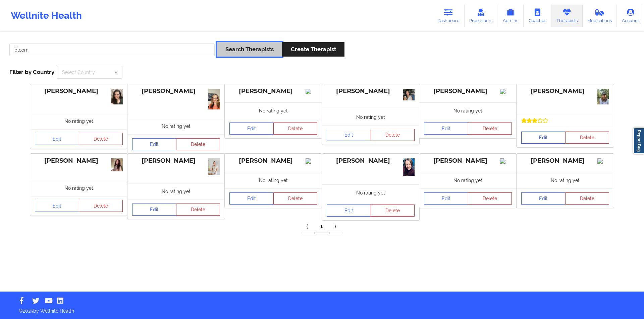 The height and width of the screenshot is (319, 644). Describe the element at coordinates (214, 99) in the screenshot. I see `img: 201596ba-b1b6-4c83-aa97-ad082c0f04ea_IMG_5999.jpeg` at that location.